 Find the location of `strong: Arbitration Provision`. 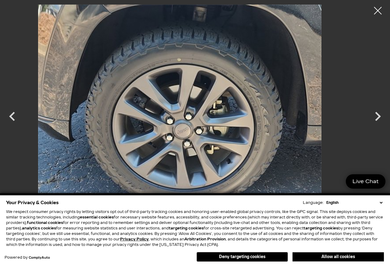

strong: Arbitration Provision is located at coordinates (205, 239).